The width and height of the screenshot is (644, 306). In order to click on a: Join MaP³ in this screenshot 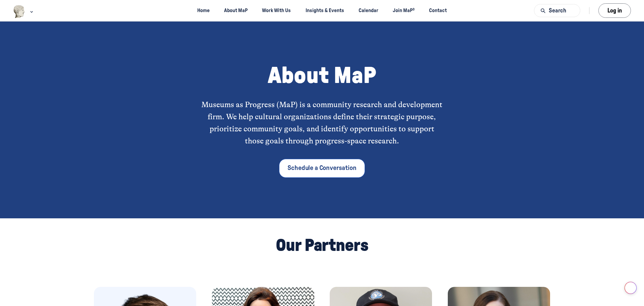, I will do `click(404, 10)`.